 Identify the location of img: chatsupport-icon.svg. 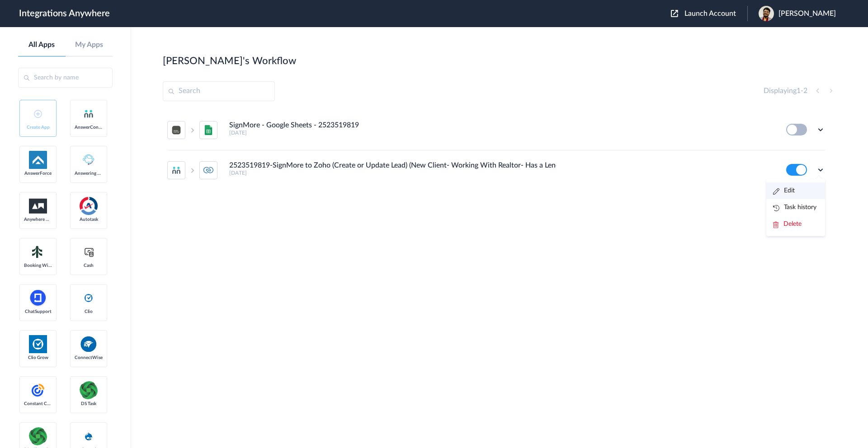
(38, 298).